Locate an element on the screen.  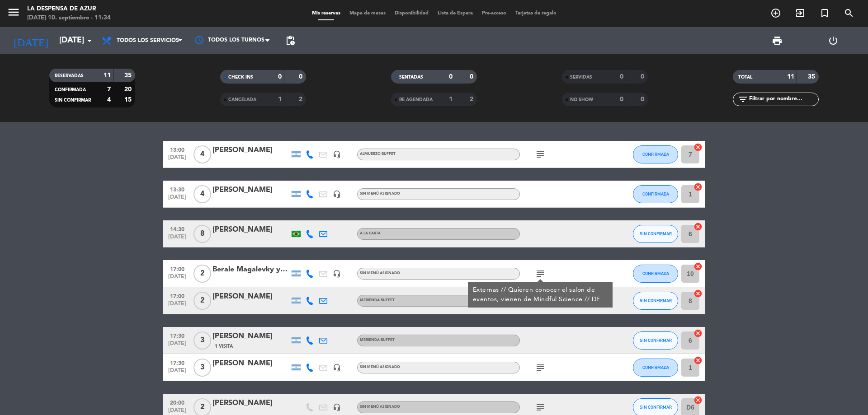
span: SENTADAS is located at coordinates (412, 77).